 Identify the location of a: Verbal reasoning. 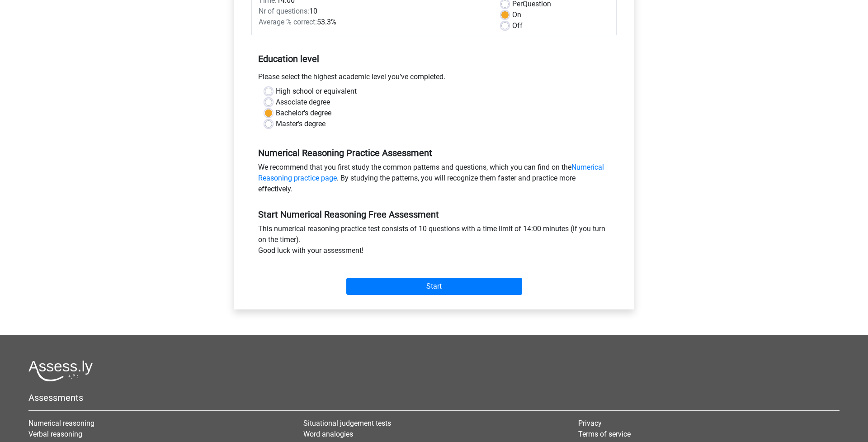
(55, 434).